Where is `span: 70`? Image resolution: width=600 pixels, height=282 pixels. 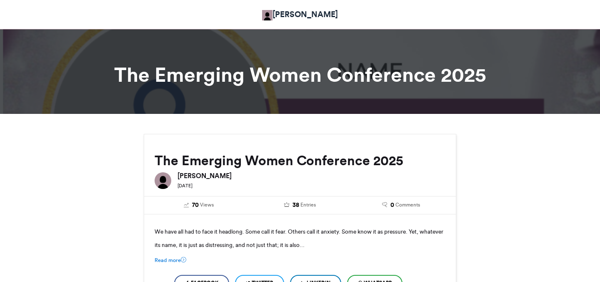
span: 70 is located at coordinates (195, 205).